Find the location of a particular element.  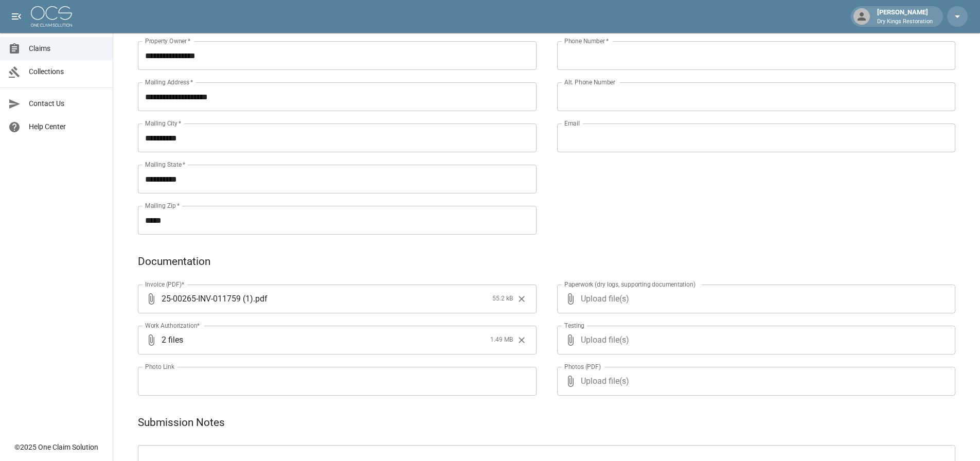

label: Email is located at coordinates (572, 123).